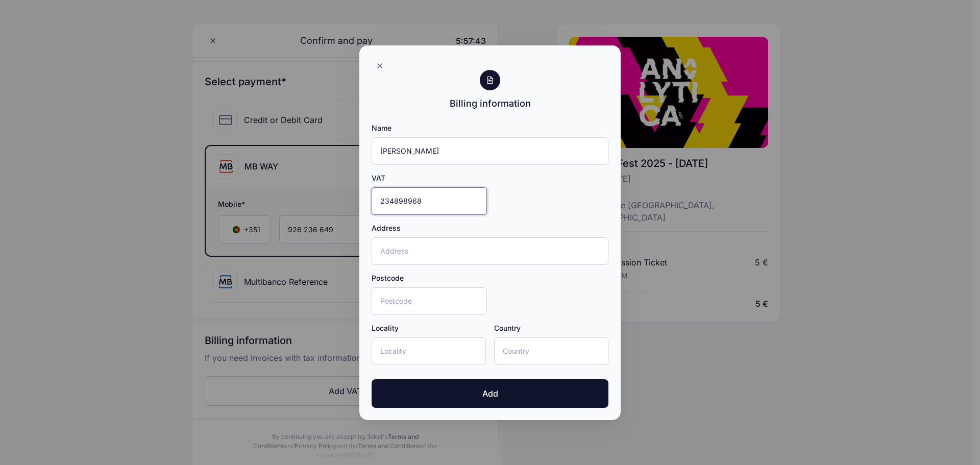  I want to click on button: Add, so click(490, 393).